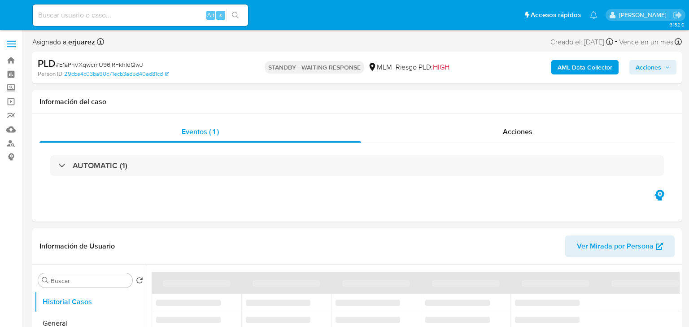 The image size is (689, 327). What do you see at coordinates (90, 281) in the screenshot?
I see `input: Buscar` at bounding box center [90, 281].